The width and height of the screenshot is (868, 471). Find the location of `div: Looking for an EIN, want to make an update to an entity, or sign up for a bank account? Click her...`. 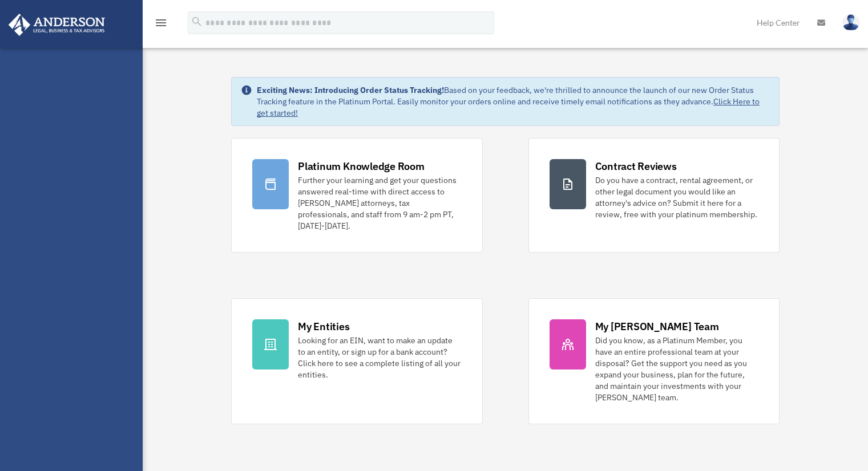

div: Looking for an EIN, want to make an update to an entity, or sign up for a bank account? Click her... is located at coordinates (380, 357).